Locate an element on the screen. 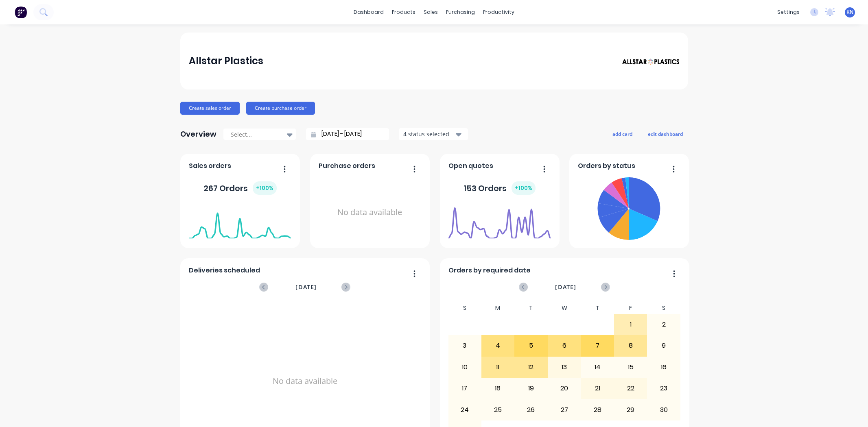 This screenshot has width=868, height=427. div: No data available is located at coordinates (369, 212).